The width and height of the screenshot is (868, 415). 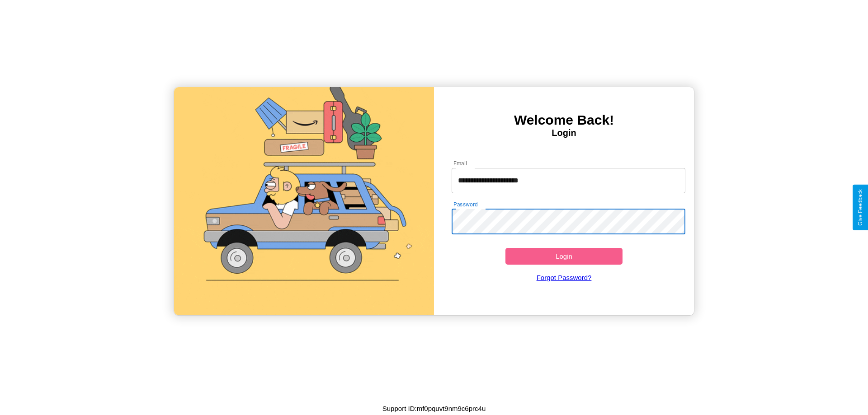 I want to click on div: Give Feedback, so click(x=860, y=208).